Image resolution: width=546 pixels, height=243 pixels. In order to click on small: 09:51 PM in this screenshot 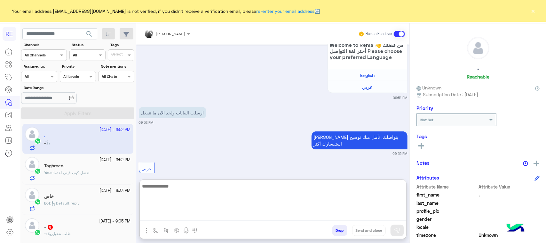, I will do `click(400, 98)`.